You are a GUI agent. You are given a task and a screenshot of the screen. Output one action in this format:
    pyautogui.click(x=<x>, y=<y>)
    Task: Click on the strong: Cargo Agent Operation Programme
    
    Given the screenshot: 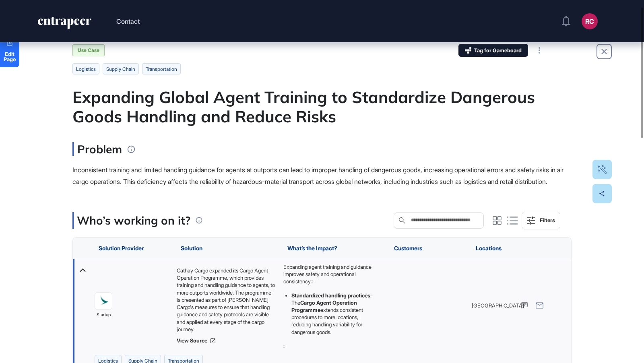 What is the action you would take?
    pyautogui.click(x=324, y=306)
    